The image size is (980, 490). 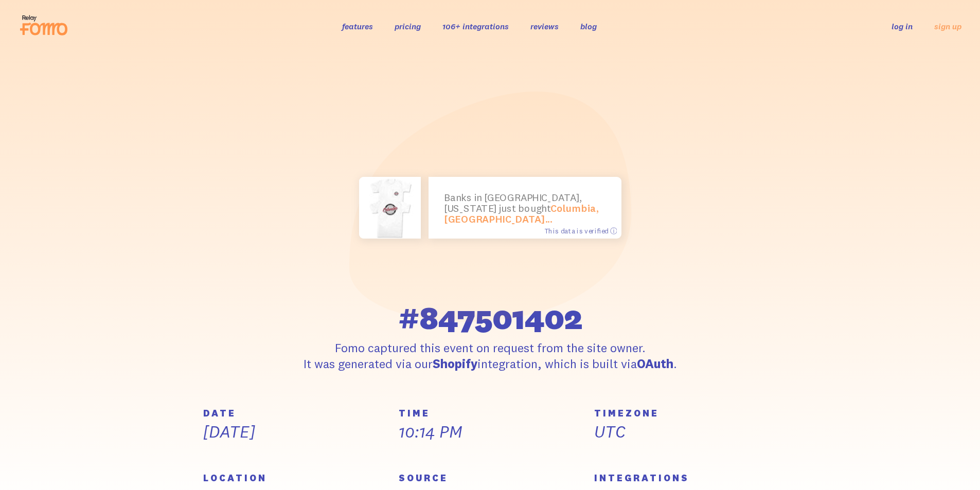 I want to click on h5: TIME, so click(x=490, y=414).